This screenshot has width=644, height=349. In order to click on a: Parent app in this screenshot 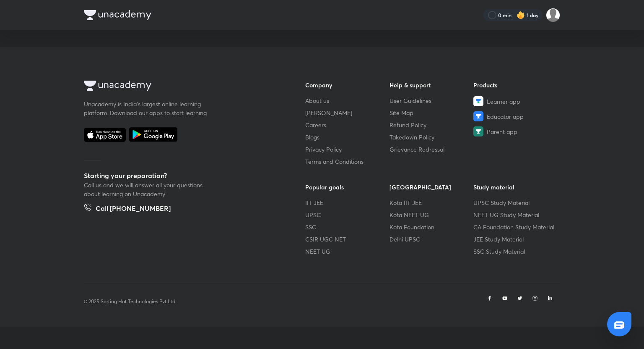, I will do `click(515, 132)`.